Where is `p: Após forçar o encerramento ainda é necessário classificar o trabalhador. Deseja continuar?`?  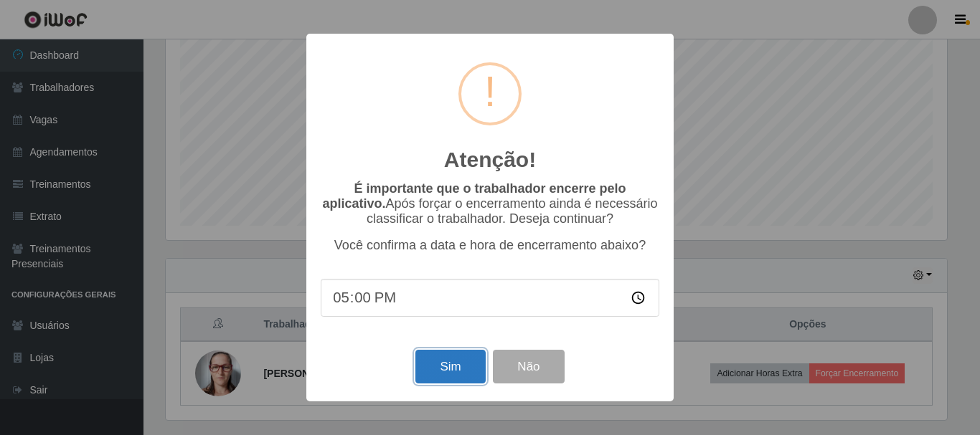
p: Após forçar o encerramento ainda é necessário classificar o trabalhador. Deseja continuar? is located at coordinates (490, 204).